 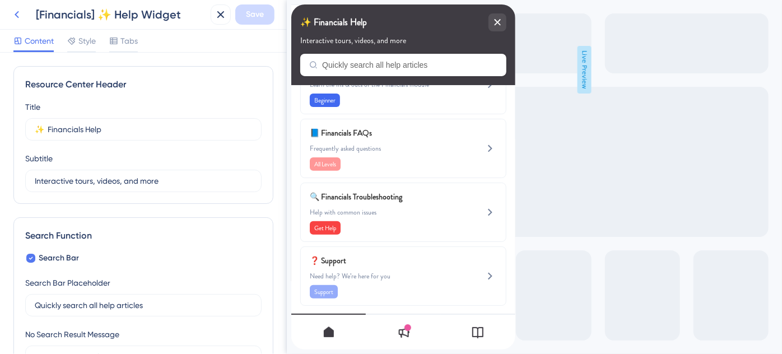 What do you see at coordinates (298, 69) in the screenshot?
I see `span: Live Preview` at bounding box center [298, 69].